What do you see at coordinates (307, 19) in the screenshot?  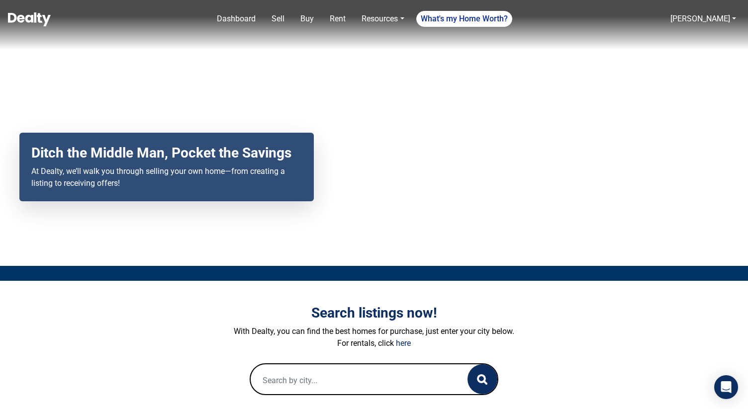 I see `a: Buy` at bounding box center [307, 19].